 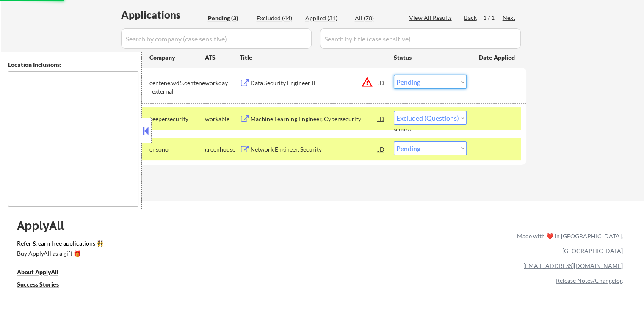 I want to click on input: Search by company (case sensitive), so click(x=217, y=38).